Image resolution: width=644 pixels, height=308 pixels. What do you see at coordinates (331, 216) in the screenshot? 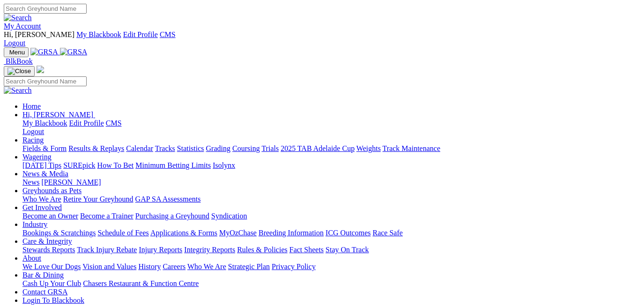
I see `div: Get Involved` at bounding box center [331, 216].